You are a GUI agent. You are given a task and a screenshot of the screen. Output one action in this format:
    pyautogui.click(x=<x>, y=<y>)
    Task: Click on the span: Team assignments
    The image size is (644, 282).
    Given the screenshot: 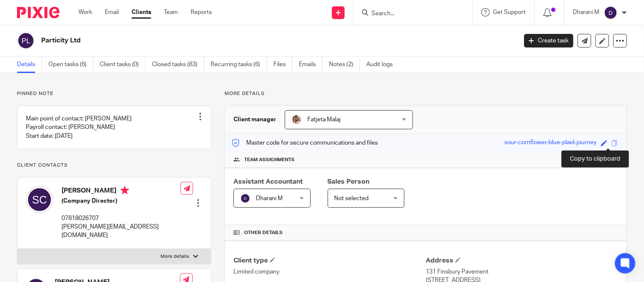 What is the action you would take?
    pyautogui.click(x=269, y=160)
    